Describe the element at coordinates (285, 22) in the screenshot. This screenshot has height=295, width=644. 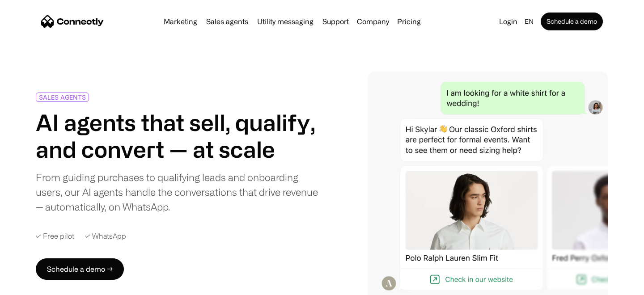
I see `a: Utility messaging` at that location.